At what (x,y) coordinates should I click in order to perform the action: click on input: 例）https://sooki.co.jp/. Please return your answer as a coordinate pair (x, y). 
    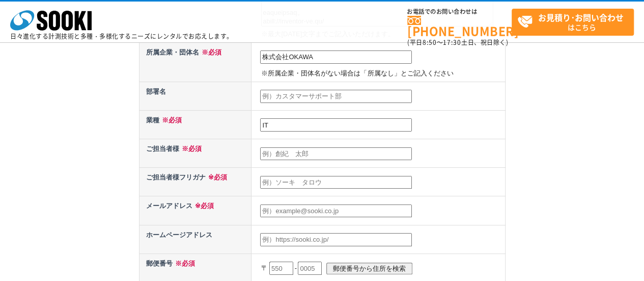
    Looking at the image, I should click on (335, 239).